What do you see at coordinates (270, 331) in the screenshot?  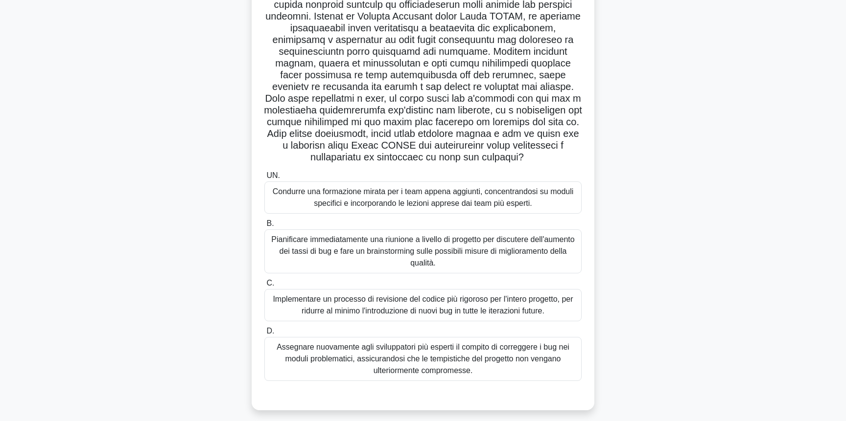 I see `font: D.` at bounding box center [270, 331].